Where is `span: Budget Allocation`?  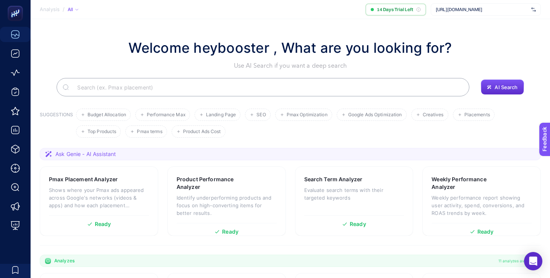 span: Budget Allocation is located at coordinates (107, 115).